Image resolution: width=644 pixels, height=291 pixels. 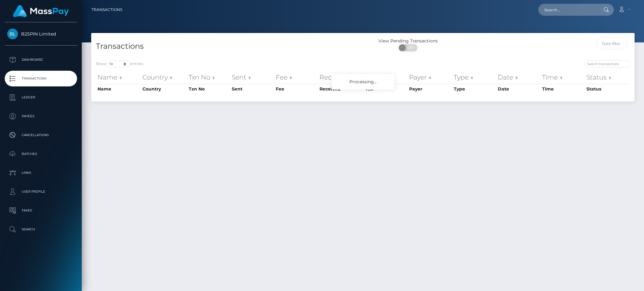 I want to click on input: Search..., so click(x=568, y=10).